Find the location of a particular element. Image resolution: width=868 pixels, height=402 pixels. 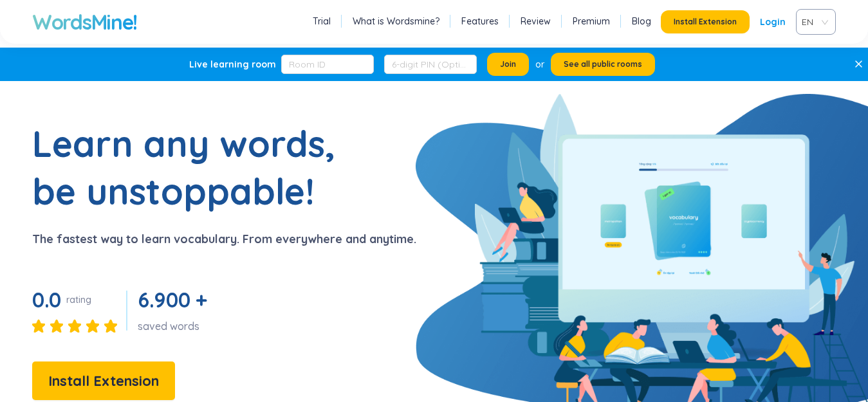

button: See all public rooms is located at coordinates (602, 65).